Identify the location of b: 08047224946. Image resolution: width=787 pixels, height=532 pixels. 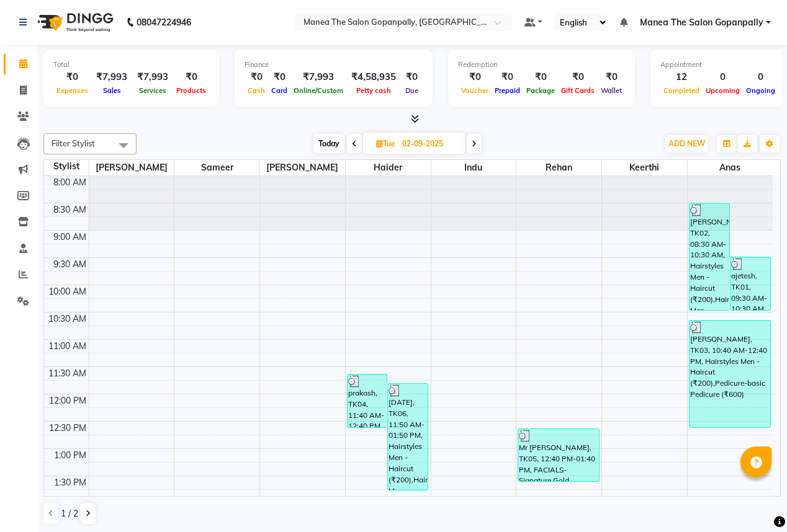
(164, 23).